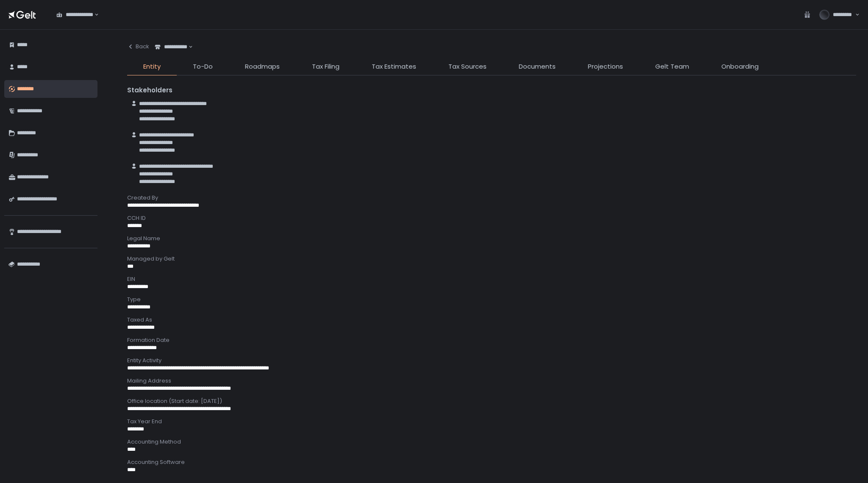  What do you see at coordinates (740, 67) in the screenshot?
I see `span: Onboarding` at bounding box center [740, 67].